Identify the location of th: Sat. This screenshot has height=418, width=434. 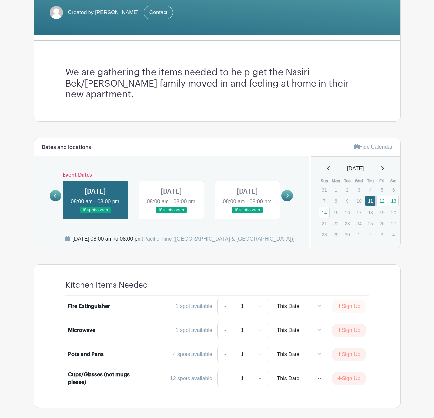
(393, 181).